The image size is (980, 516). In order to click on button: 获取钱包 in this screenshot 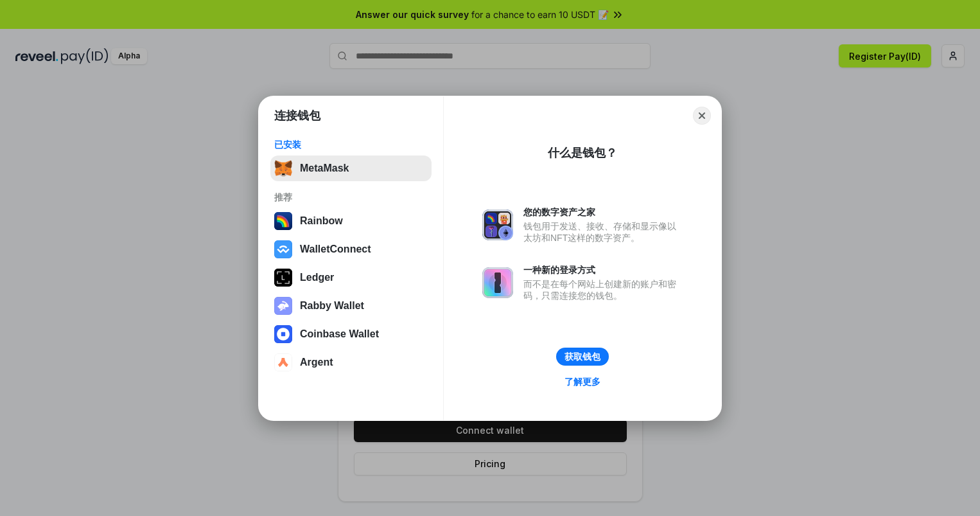, I will do `click(582, 356)`.